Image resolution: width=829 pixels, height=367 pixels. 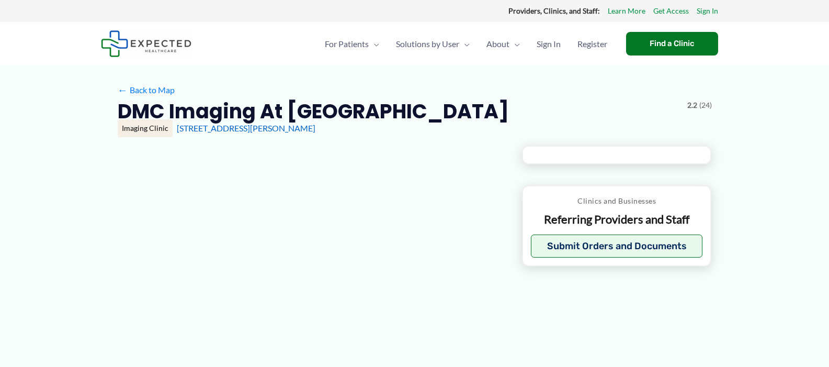 What do you see at coordinates (428, 44) in the screenshot?
I see `span: Solutions by User` at bounding box center [428, 44].